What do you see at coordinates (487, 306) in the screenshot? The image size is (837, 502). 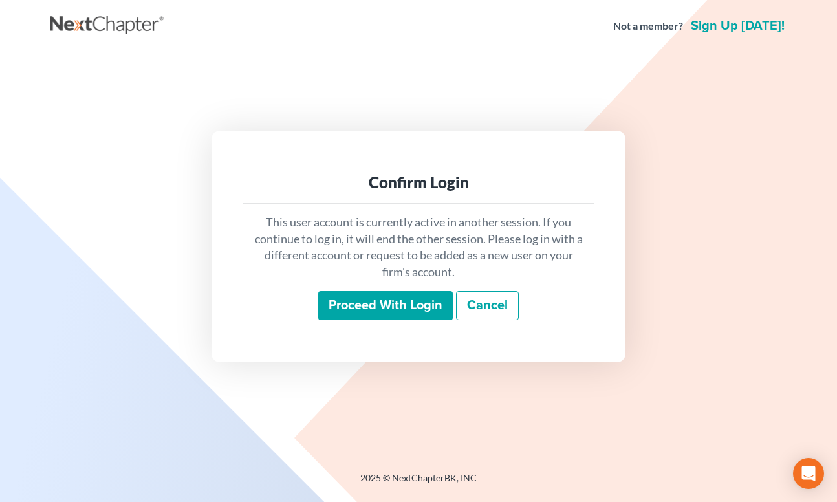 I see `a: Cancel` at bounding box center [487, 306].